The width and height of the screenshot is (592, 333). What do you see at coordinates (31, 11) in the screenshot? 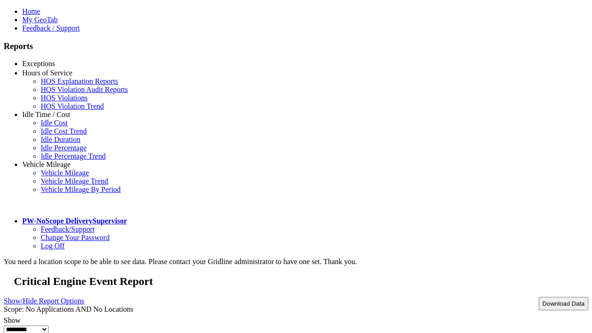
I see `a: Home` at bounding box center [31, 11].